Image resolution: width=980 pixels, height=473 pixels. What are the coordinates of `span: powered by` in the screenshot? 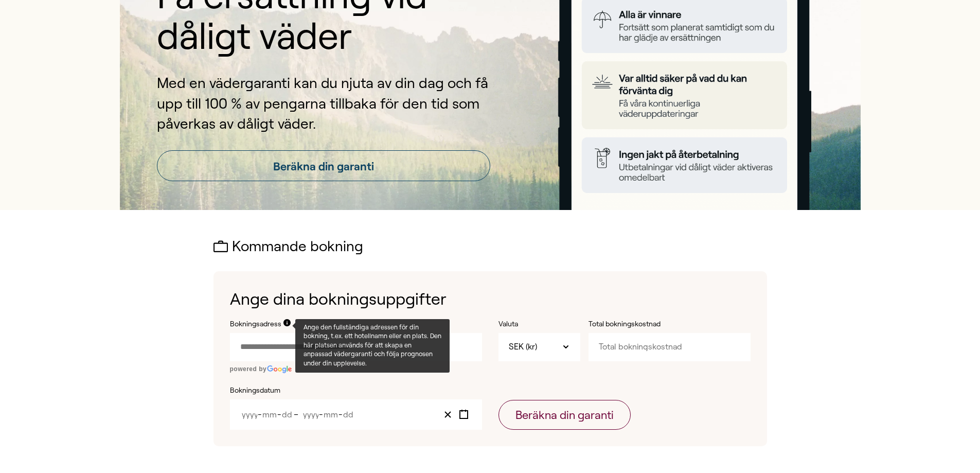 It's located at (249, 369).